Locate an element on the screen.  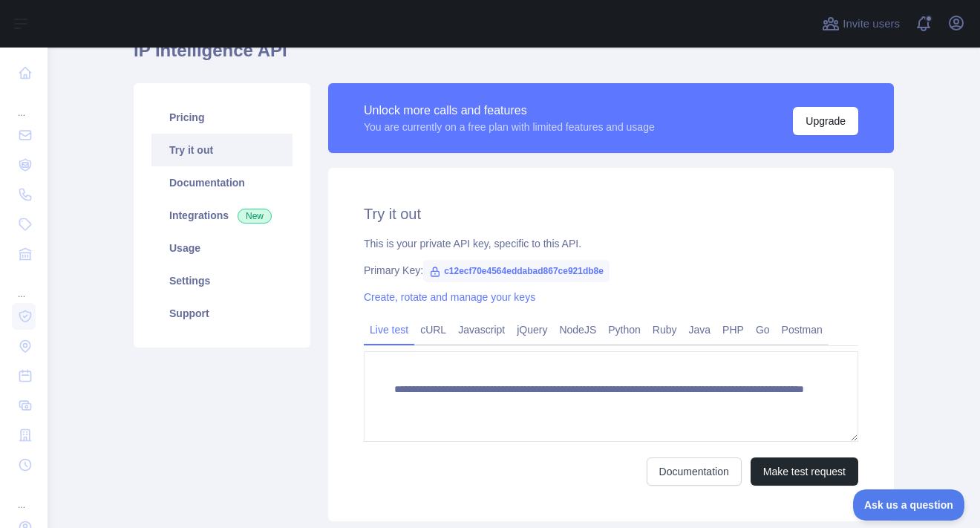
a: Go is located at coordinates (763, 330).